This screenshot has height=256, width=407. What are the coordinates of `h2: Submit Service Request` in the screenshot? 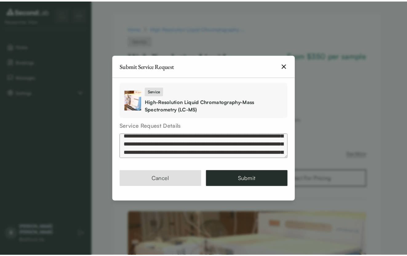 It's located at (148, 66).